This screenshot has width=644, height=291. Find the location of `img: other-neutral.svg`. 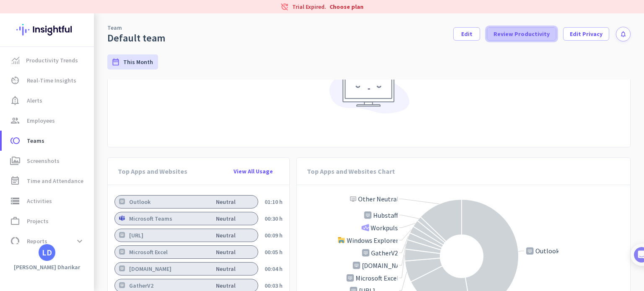

img: other-neutral.svg is located at coordinates (353, 199).